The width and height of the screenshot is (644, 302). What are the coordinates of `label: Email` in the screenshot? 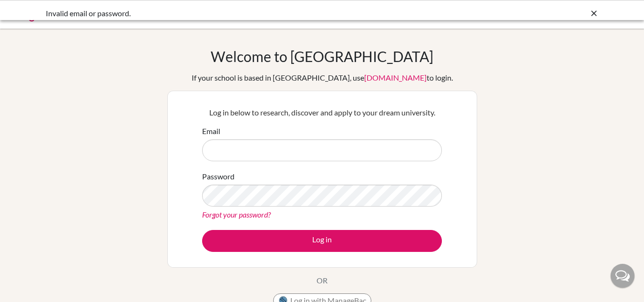 It's located at (211, 131).